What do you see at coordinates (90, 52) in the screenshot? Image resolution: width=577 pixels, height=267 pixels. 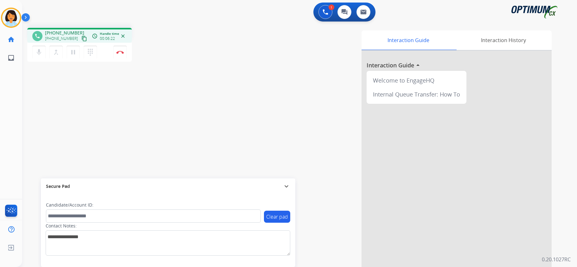 I see `mat-icon: dialpad` at bounding box center [90, 52].